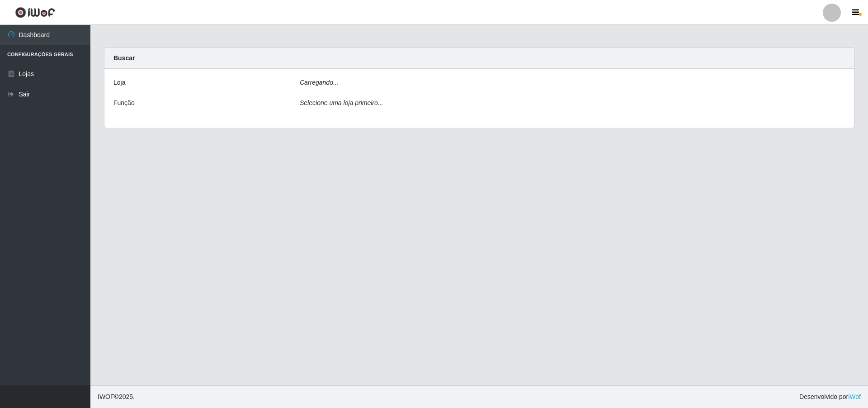 Image resolution: width=868 pixels, height=408 pixels. I want to click on a: iWof, so click(855, 397).